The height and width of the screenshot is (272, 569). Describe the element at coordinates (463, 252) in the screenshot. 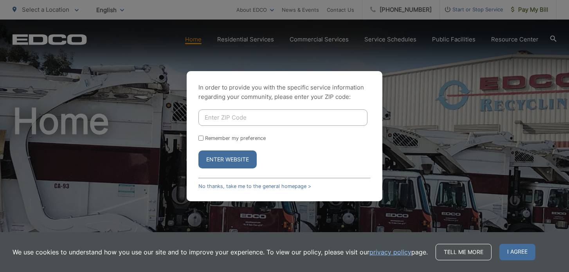

I see `a: Tell me more` at that location.